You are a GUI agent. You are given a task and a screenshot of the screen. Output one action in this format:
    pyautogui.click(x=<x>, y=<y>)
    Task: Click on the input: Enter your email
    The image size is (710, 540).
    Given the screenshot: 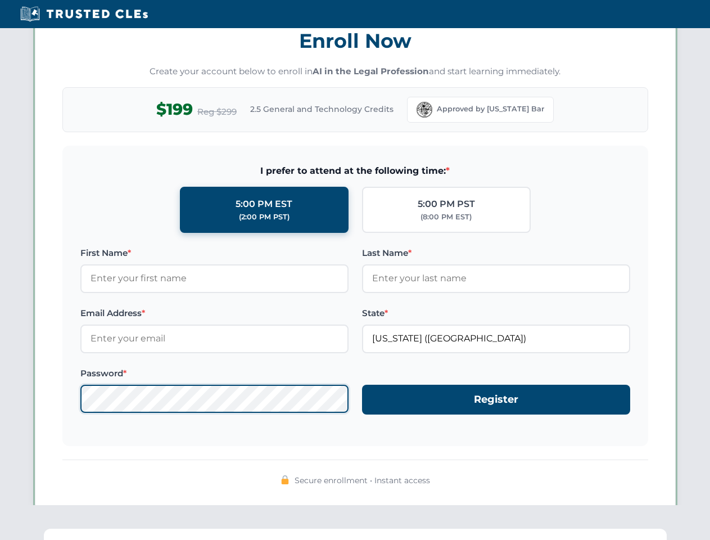 What is the action you would take?
    pyautogui.click(x=214, y=338)
    